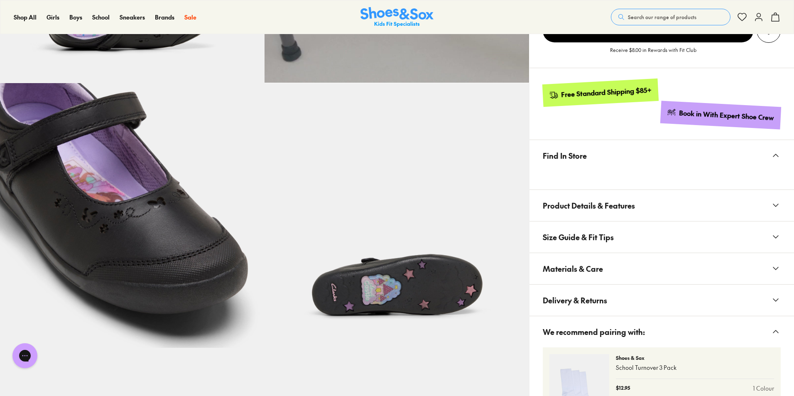 This screenshot has height=396, width=794. I want to click on button: We recommend pairing with:, so click(661, 331).